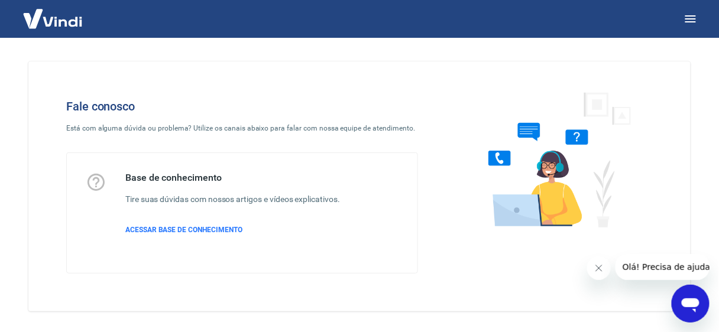  I want to click on img: Vindi, so click(53, 18).